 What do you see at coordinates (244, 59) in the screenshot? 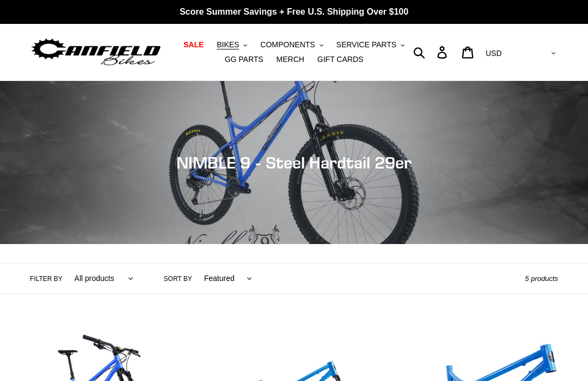
I see `a: GG PARTS` at bounding box center [244, 59].